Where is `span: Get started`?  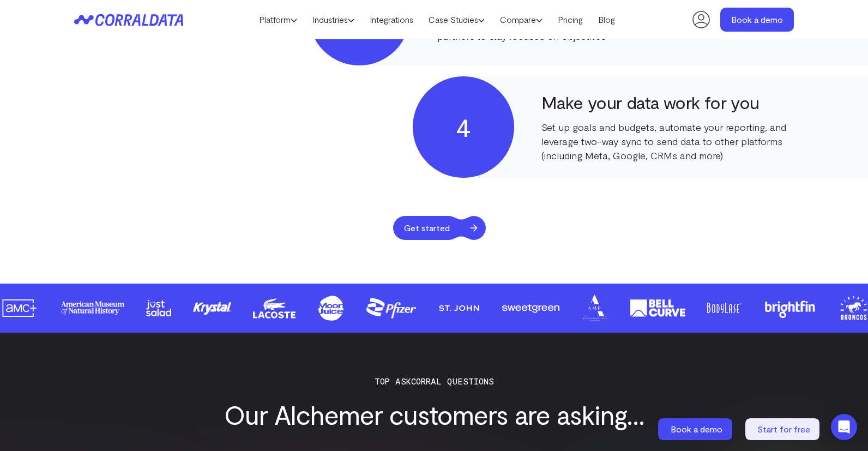
span: Get started is located at coordinates (427, 228).